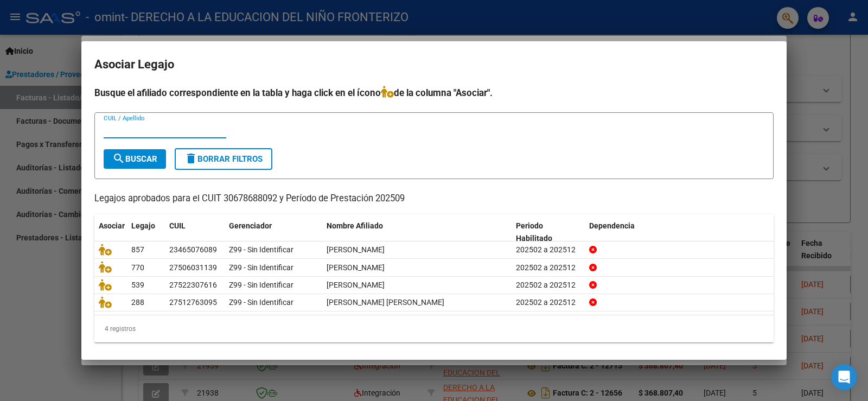  What do you see at coordinates (679, 232) in the screenshot?
I see `datatable-header-cell: Dependencia` at bounding box center [679, 232].